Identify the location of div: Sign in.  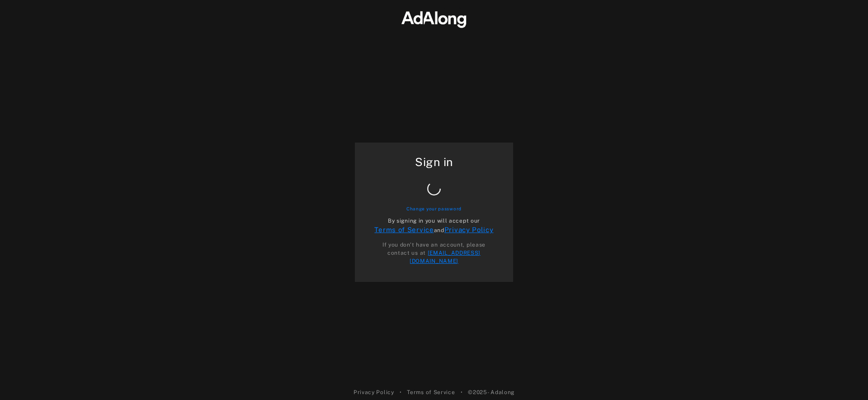
(434, 165).